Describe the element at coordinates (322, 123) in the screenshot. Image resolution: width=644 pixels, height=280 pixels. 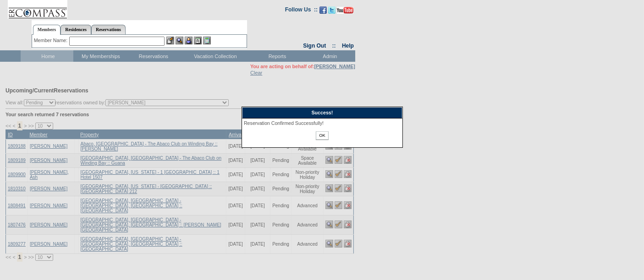
I see `div: Reservation Confirmed Successfully!` at that location.